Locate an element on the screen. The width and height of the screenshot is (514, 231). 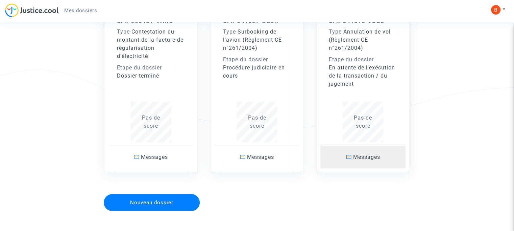
span: Mes dossiers is located at coordinates (80, 10).